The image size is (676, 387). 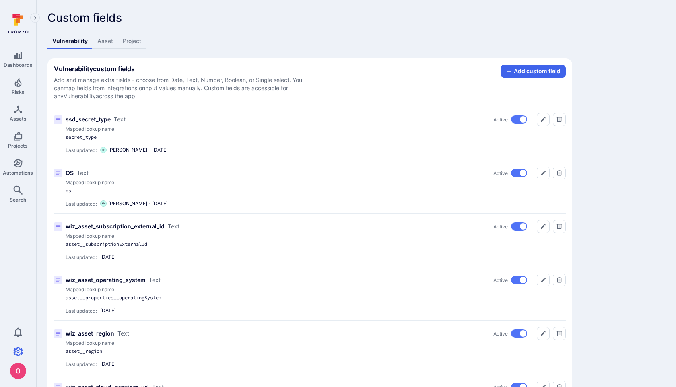 I want to click on button: Add custom field, so click(x=533, y=71).